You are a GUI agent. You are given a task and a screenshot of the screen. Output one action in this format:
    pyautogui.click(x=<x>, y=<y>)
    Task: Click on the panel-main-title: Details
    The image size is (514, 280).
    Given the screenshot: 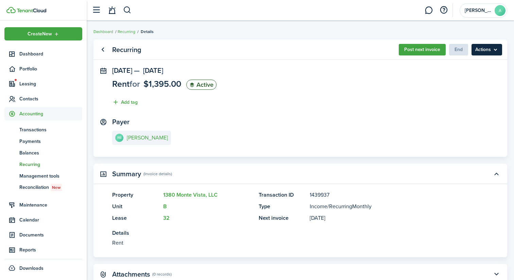 What is the action you would take?
    pyautogui.click(x=290, y=233)
    